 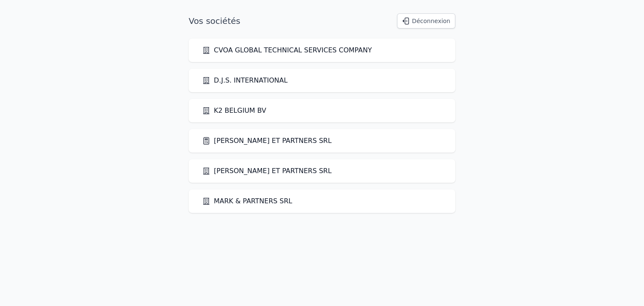 I want to click on a: CVOA GLOBAL TECHNICAL SERVICES COMPANY, so click(x=287, y=50).